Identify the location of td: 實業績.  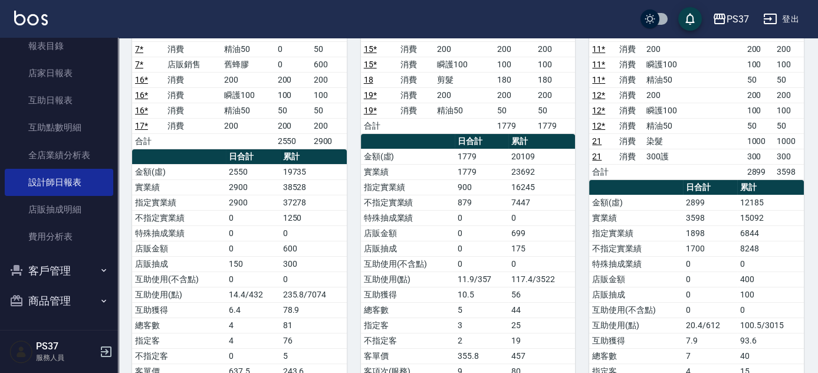
(636, 218).